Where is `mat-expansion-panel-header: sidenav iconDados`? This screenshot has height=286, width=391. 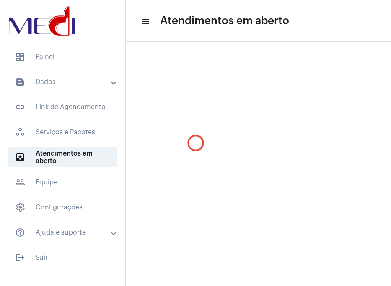 mat-expansion-panel-header: sidenav iconDados is located at coordinates (65, 82).